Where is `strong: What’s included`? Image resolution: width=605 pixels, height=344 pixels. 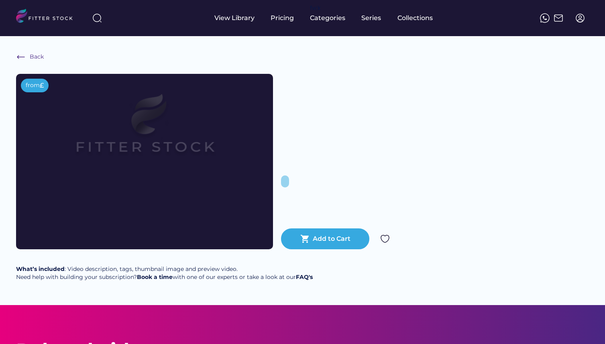 strong: What’s included is located at coordinates (40, 269).